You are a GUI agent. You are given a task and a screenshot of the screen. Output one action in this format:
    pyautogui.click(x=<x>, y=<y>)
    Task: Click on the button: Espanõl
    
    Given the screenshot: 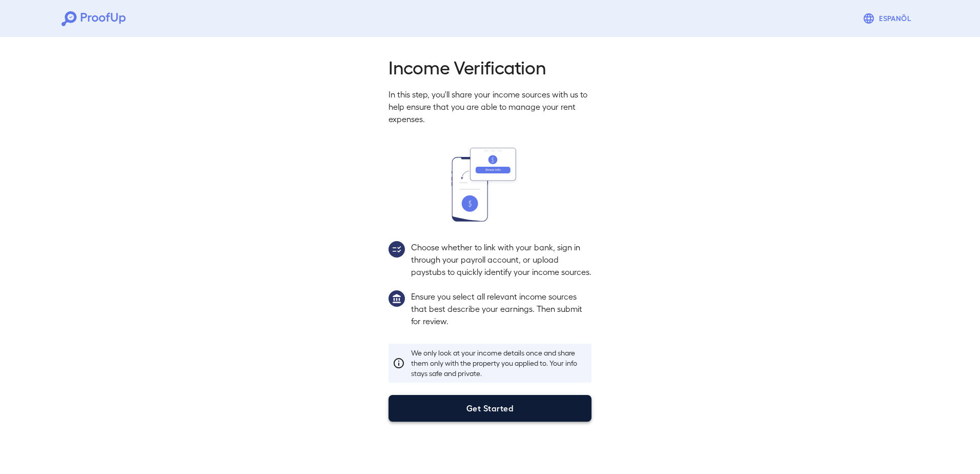 What is the action you would take?
    pyautogui.click(x=888, y=18)
    